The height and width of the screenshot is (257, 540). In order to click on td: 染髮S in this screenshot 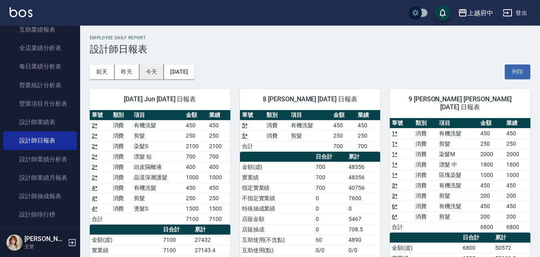, I will do `click(158, 146)`.